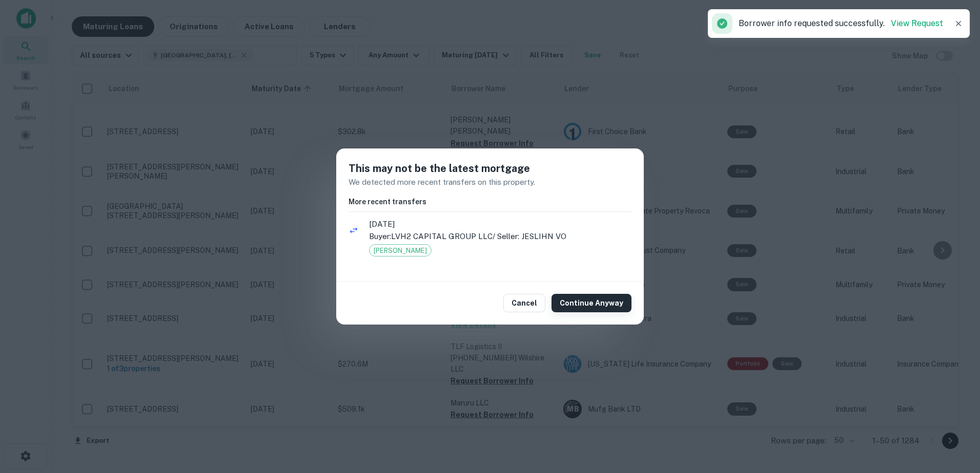  Describe the element at coordinates (917, 23) in the screenshot. I see `a: View Request` at that location.